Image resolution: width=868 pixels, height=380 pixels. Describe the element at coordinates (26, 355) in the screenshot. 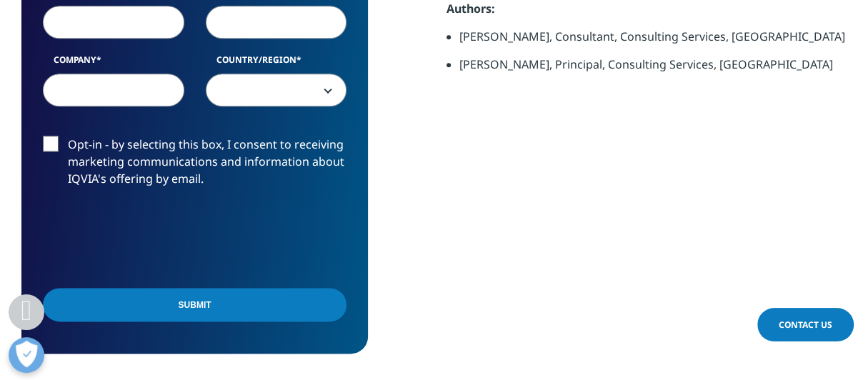

I see `button: Open Preferences` at that location.